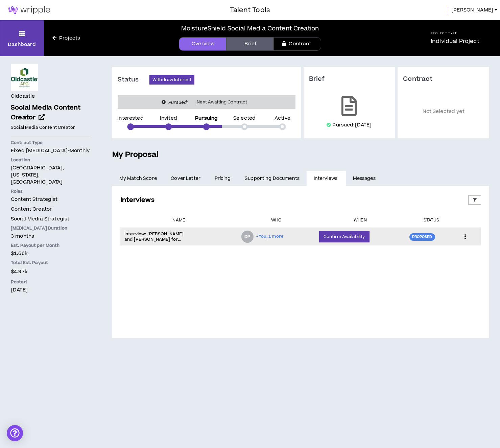  What do you see at coordinates (272, 178) in the screenshot?
I see `a: Supporting Documents` at bounding box center [272, 178].